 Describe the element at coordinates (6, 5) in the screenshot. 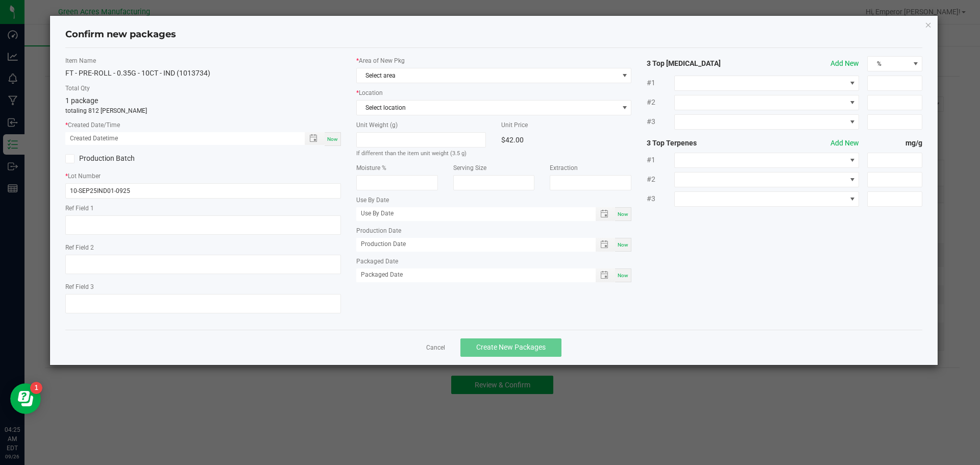

I see `span: 1` at that location.